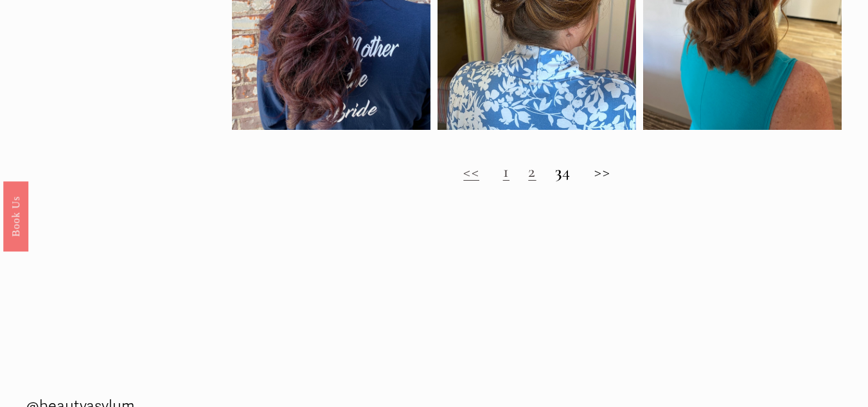 Image resolution: width=868 pixels, height=407 pixels. Describe the element at coordinates (506, 171) in the screenshot. I see `a: 1` at that location.